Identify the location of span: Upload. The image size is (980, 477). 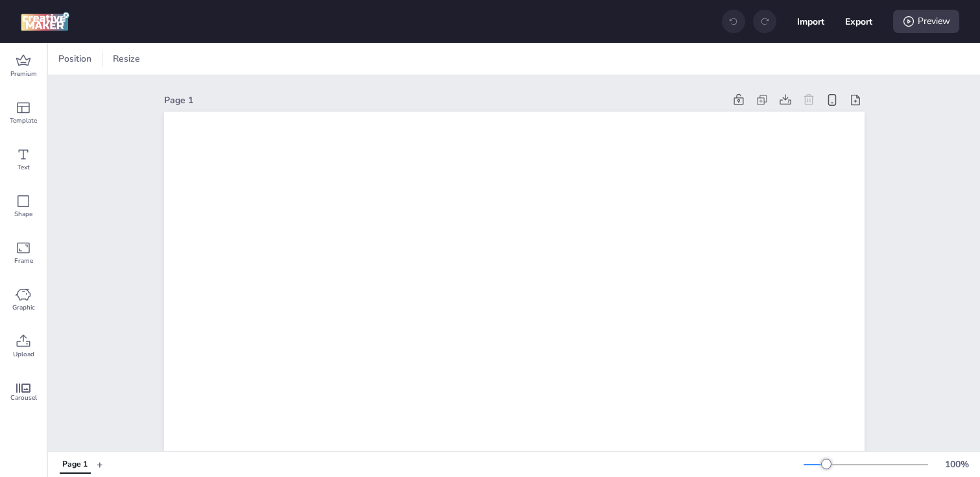
(24, 354).